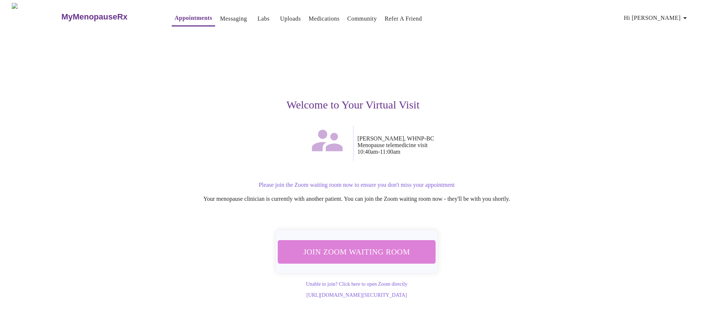 The width and height of the screenshot is (706, 335). I want to click on button: Messaging, so click(233, 19).